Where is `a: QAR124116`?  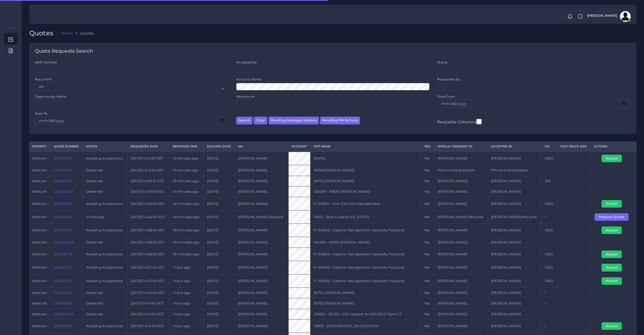 a: QAR124116 is located at coordinates (63, 326).